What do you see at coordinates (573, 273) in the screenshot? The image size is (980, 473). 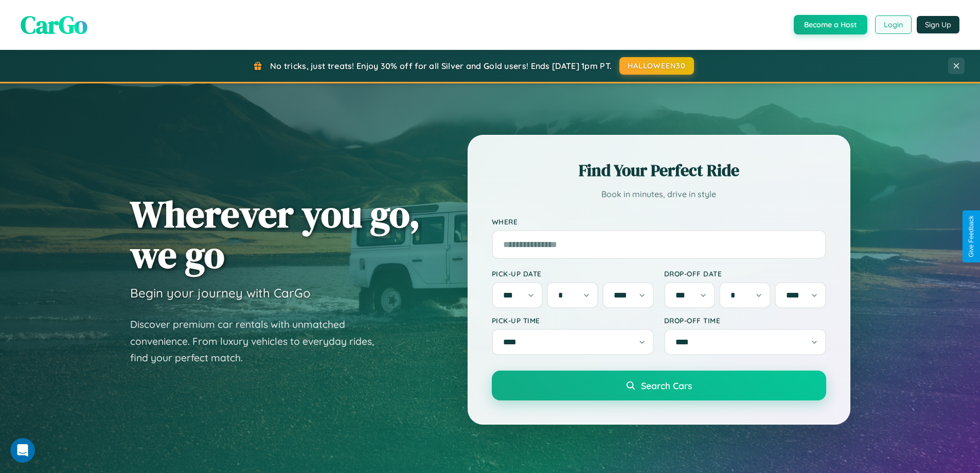 I see `label: Pick-up Date` at bounding box center [573, 273].